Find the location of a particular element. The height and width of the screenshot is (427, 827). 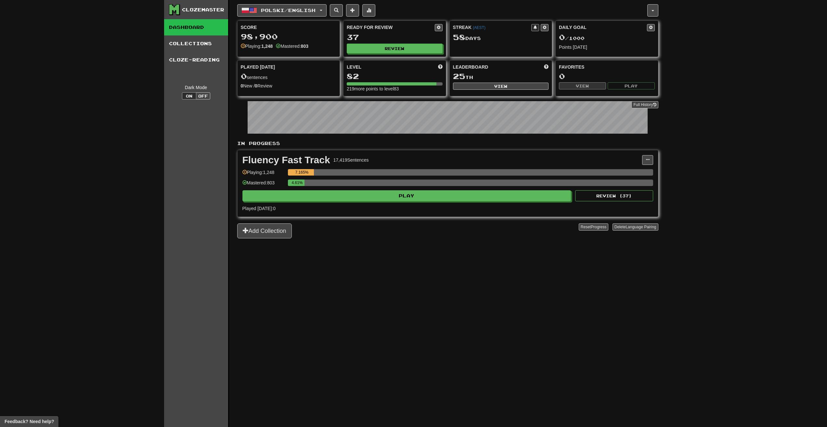

div: Mastered: 803 is located at coordinates (264, 185).